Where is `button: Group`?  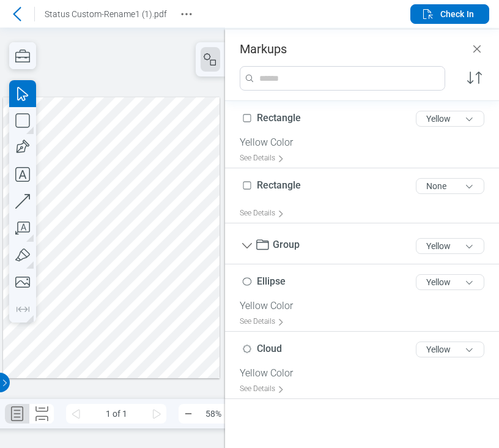 button: Group is located at coordinates (247, 246).